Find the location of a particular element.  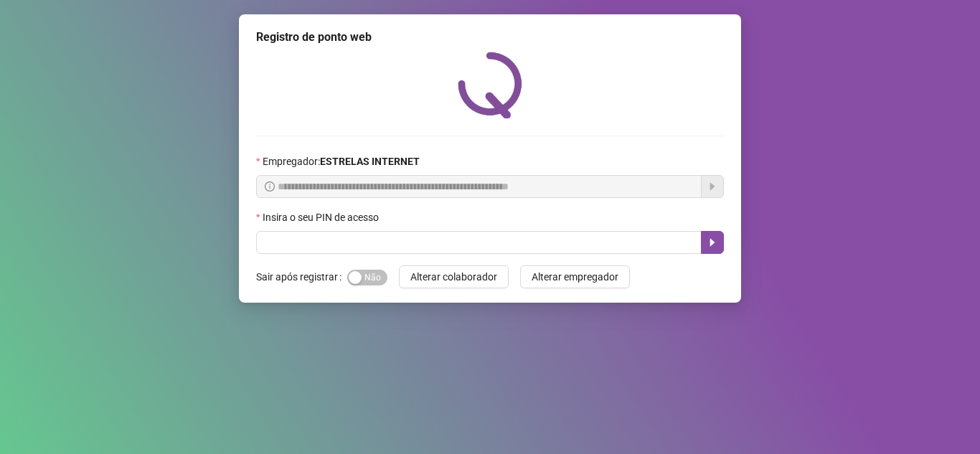

button: Alterar colaborador is located at coordinates (453, 277).